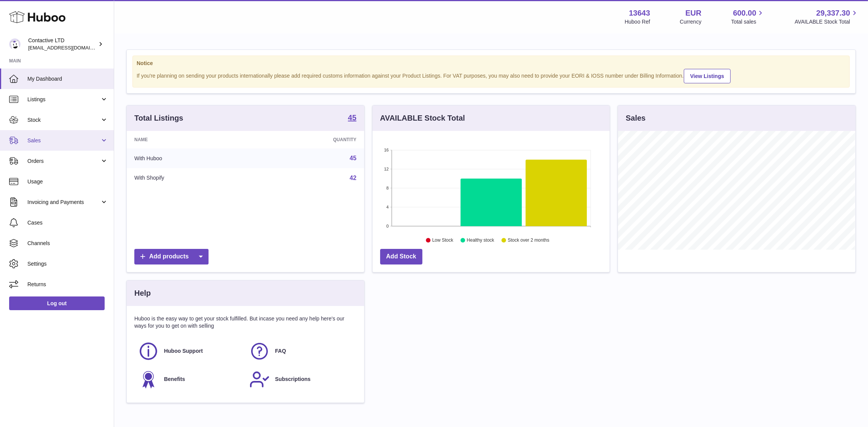 Image resolution: width=868 pixels, height=427 pixels. What do you see at coordinates (707, 76) in the screenshot?
I see `a: View Listings` at bounding box center [707, 76].